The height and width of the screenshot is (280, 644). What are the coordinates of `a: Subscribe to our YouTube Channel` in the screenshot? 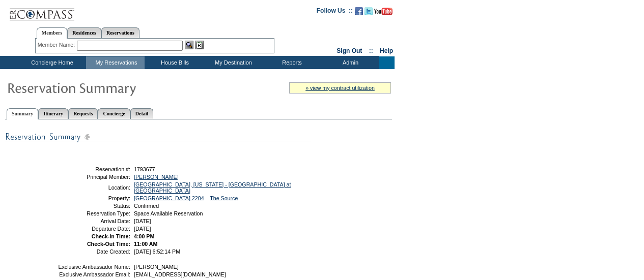 It's located at (384, 13).